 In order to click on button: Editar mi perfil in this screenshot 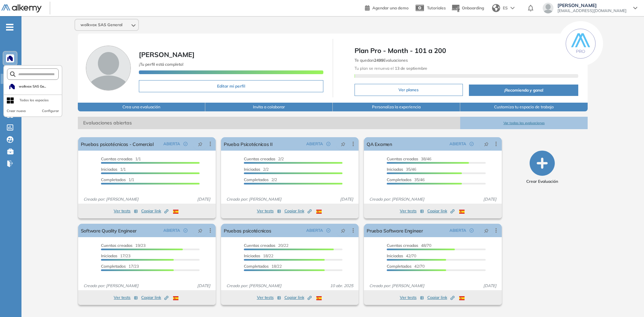, I will do `click(232, 86)`.